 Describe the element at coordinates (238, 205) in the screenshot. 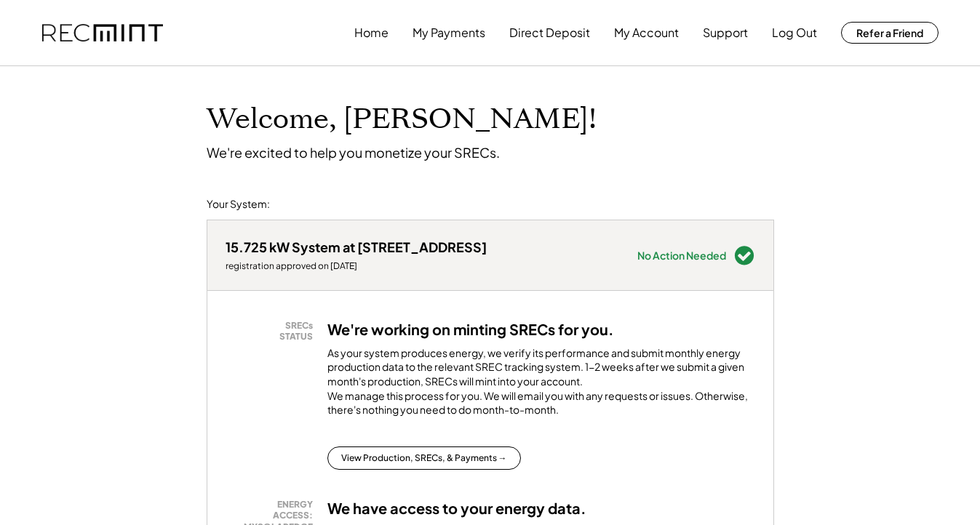

I see `div: Your System:` at that location.